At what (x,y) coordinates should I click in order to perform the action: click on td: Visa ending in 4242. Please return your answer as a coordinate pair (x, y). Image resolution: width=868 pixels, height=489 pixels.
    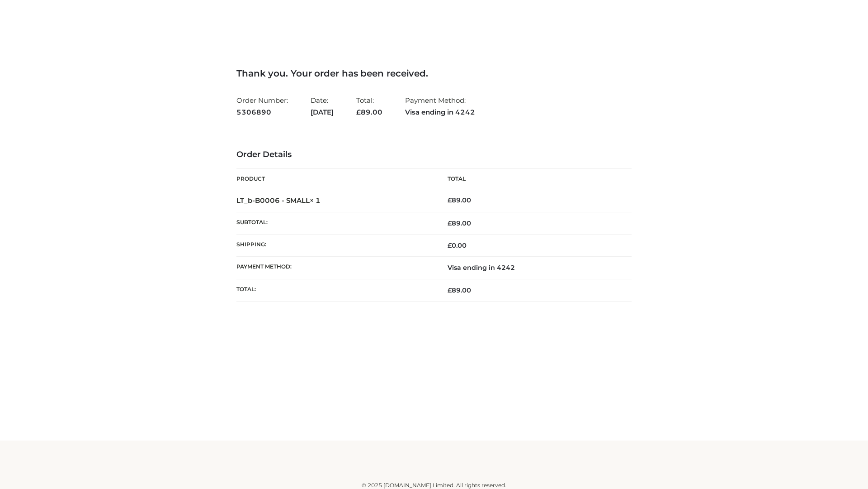
    Looking at the image, I should click on (533, 268).